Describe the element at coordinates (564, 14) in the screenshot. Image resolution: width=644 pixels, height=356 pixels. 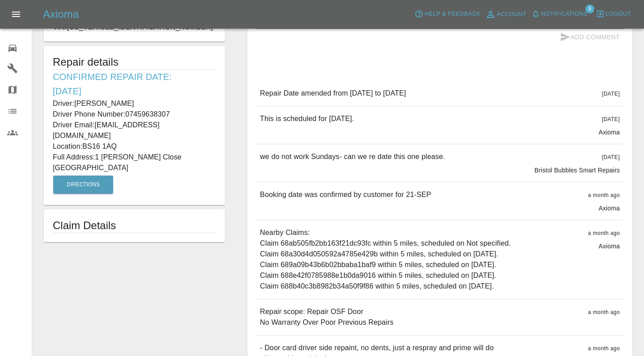
I see `span: Notifications` at that location.